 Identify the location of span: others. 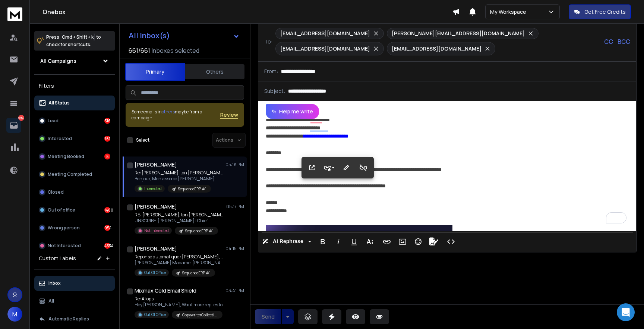
(168, 112).